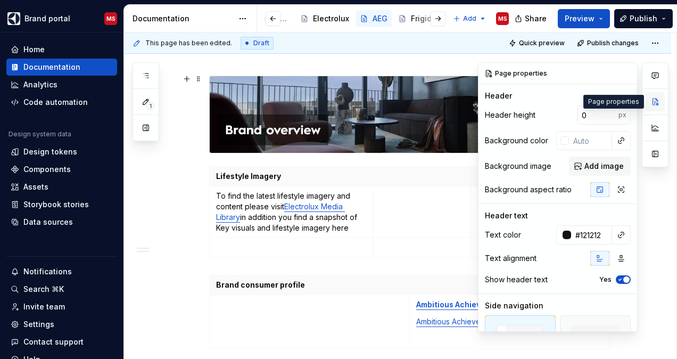  Describe the element at coordinates (325, 19) in the screenshot. I see `a: Electrolux` at that location.